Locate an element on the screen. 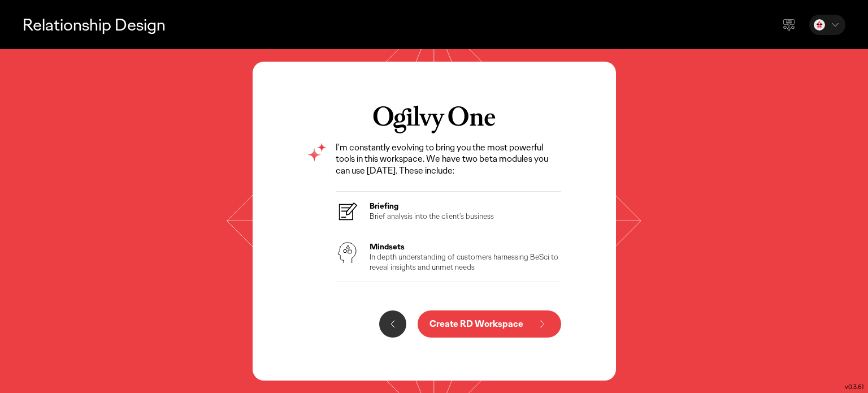 The image size is (868, 393). p: Create RD Workspace is located at coordinates (476, 324).